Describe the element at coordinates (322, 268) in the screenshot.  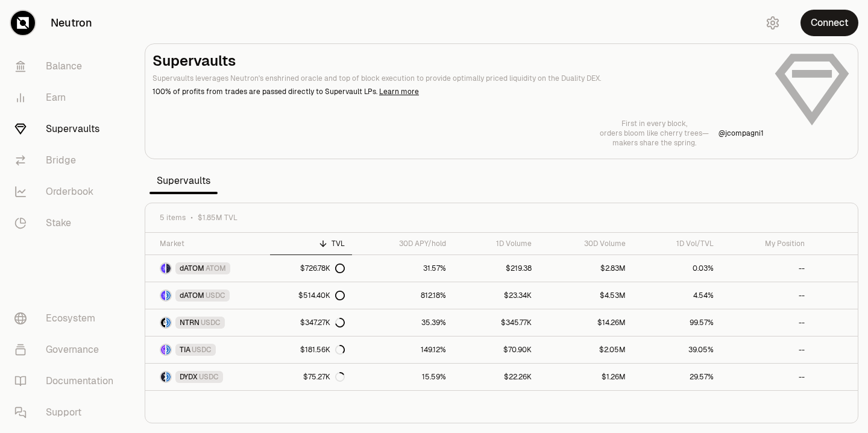
I see `div: $726.78K` at that location.